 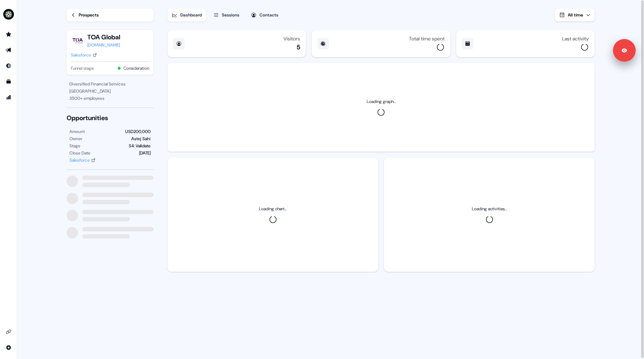 I want to click on div: Stage, so click(x=75, y=146).